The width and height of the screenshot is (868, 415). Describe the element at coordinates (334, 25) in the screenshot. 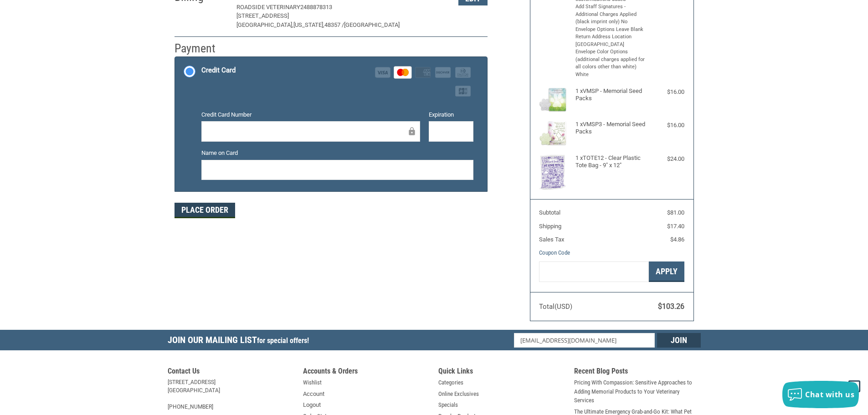

I see `span: 48357 /` at that location.